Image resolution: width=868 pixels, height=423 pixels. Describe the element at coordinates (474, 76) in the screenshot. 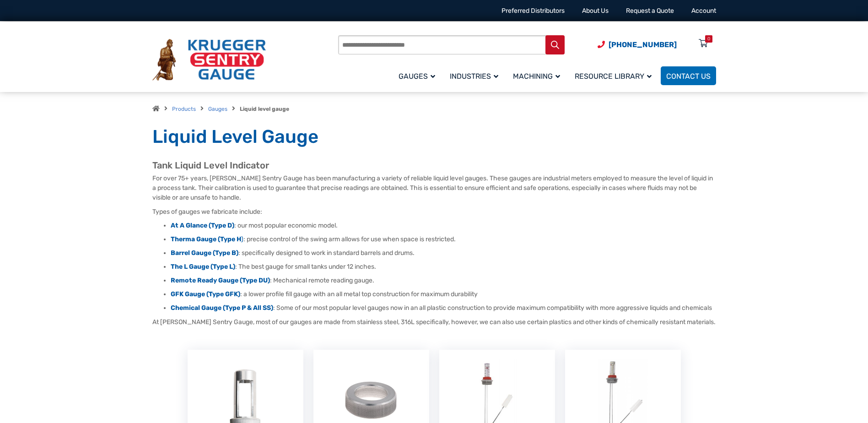

I see `span: Industries` at that location.